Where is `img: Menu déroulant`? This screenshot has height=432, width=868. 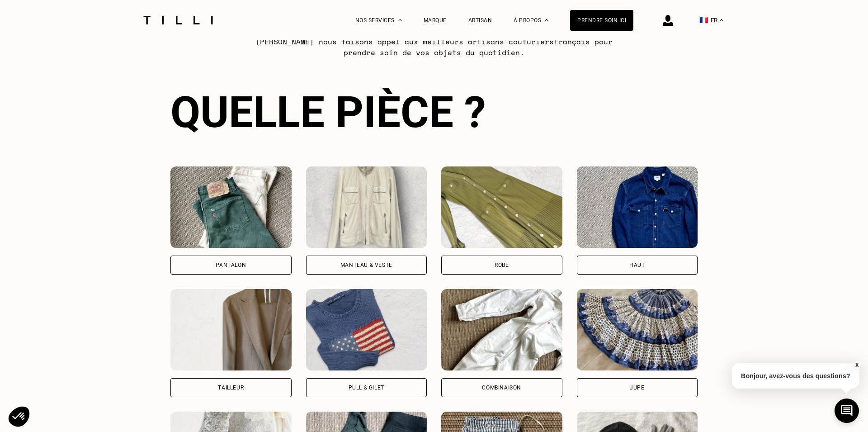 img: Menu déroulant is located at coordinates (400, 20).